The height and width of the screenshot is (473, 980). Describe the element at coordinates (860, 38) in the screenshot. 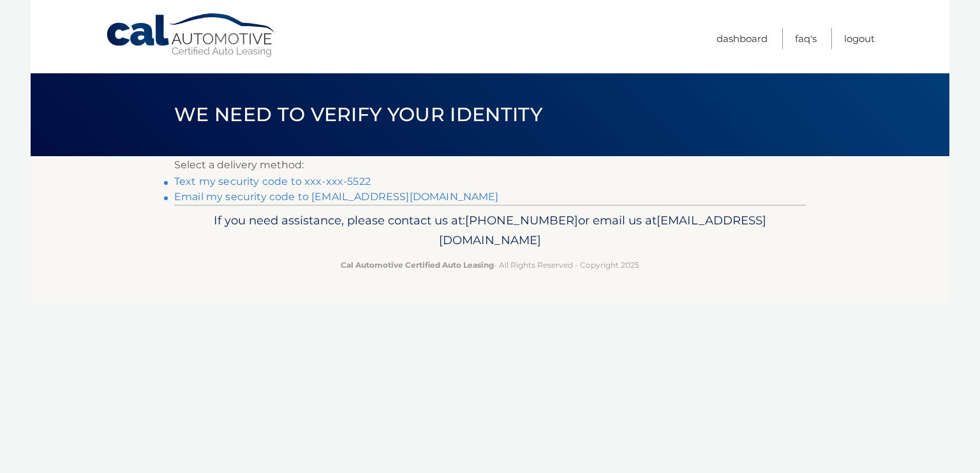

I see `a: Logout` at that location.